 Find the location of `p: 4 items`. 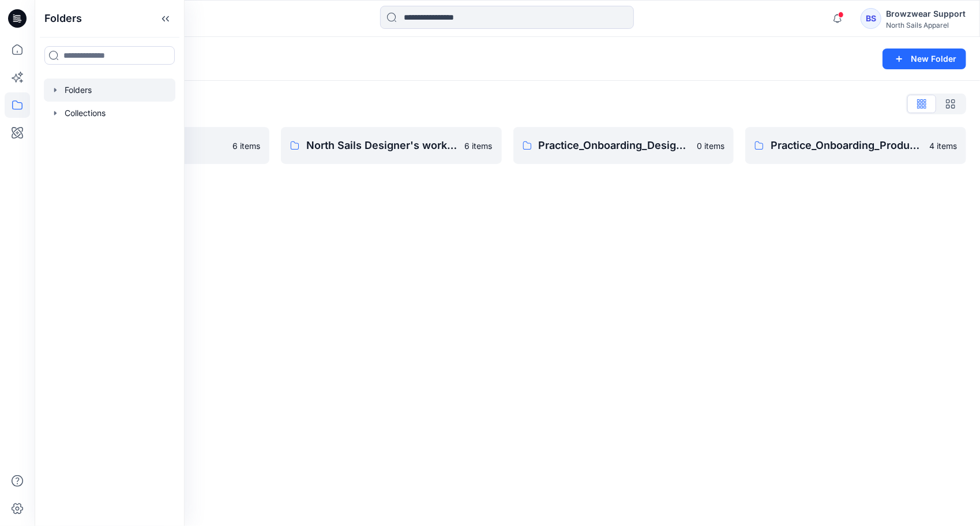

p: 4 items is located at coordinates (944, 145).